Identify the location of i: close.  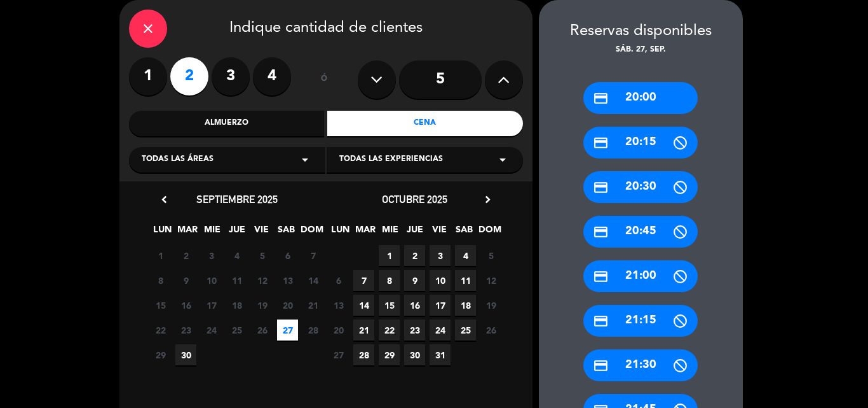
(148, 29).